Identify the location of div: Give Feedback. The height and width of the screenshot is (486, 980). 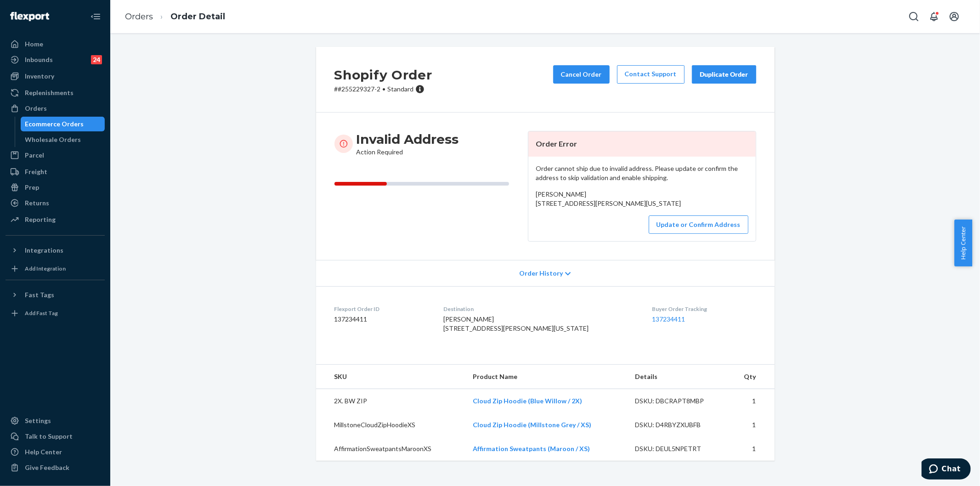
(47, 468).